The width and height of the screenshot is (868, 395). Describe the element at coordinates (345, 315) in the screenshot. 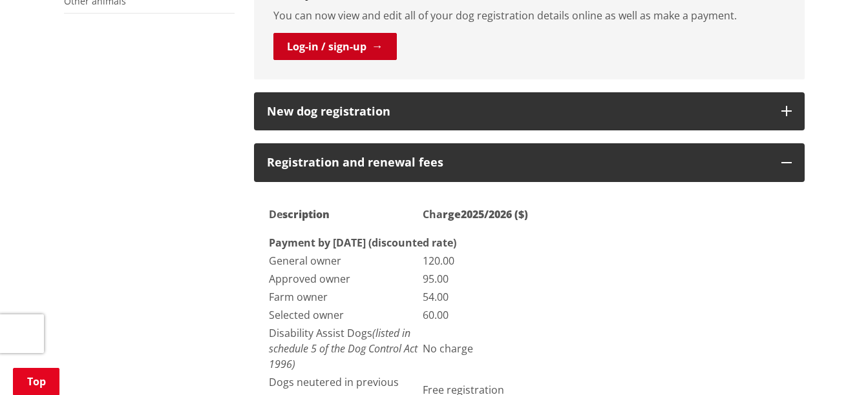

I see `td: Selected owner` at that location.